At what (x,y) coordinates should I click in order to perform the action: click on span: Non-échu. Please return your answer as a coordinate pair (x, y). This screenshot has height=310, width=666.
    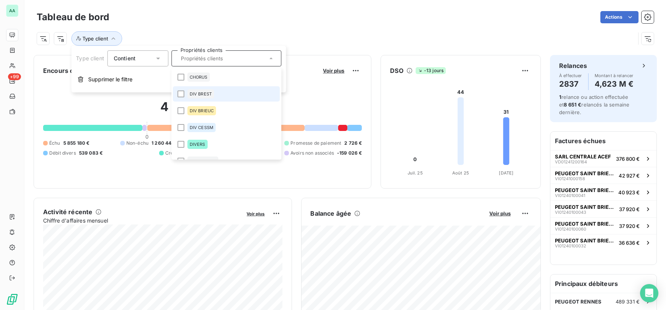
    Looking at the image, I should click on (137, 143).